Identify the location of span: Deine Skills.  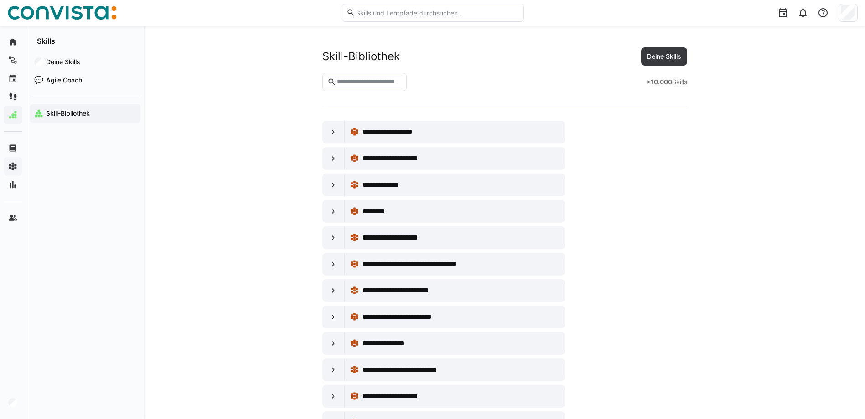
(664, 57).